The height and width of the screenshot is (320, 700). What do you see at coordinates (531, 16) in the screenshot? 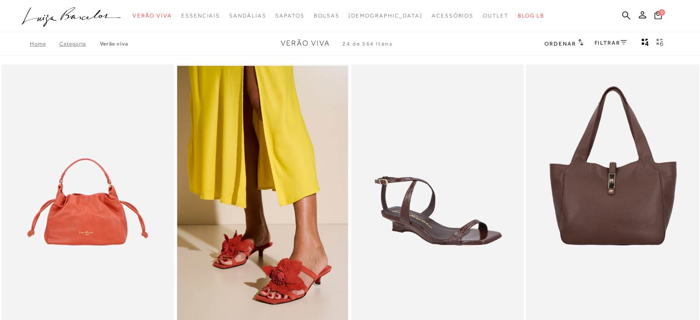
I see `a: BLOG LB` at bounding box center [531, 16].